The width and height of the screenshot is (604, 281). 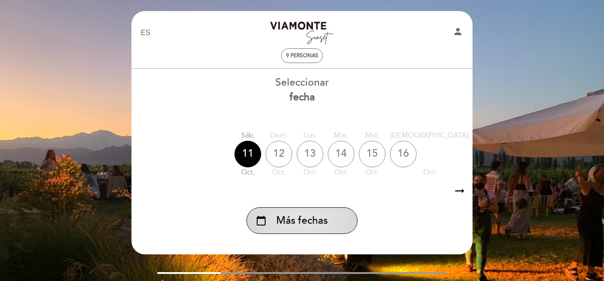 What do you see at coordinates (403, 154) in the screenshot?
I see `div: 16` at bounding box center [403, 154].